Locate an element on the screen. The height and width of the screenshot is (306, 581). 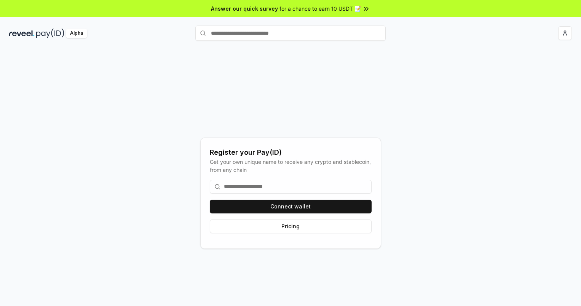
button: Pricing is located at coordinates (290, 226).